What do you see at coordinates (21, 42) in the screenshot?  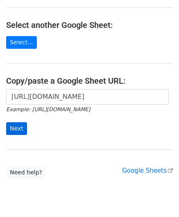 I see `a: Select...` at bounding box center [21, 42].